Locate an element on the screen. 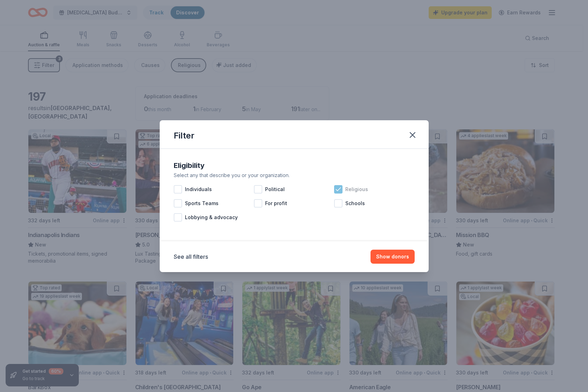 This screenshot has height=392, width=588. span: Individuals is located at coordinates (198, 189).